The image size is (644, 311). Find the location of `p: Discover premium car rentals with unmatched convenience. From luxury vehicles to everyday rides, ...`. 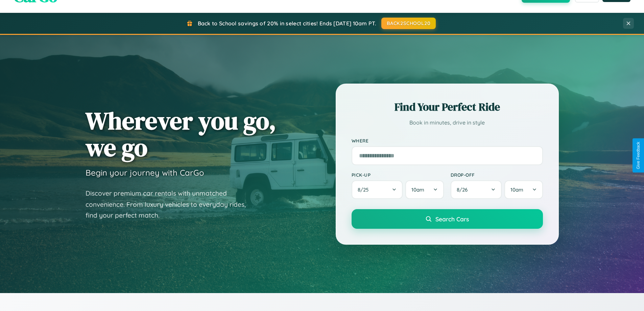

p: Discover premium car rentals with unmatched convenience. From luxury vehicles to everyday rides, ... is located at coordinates (170, 204).